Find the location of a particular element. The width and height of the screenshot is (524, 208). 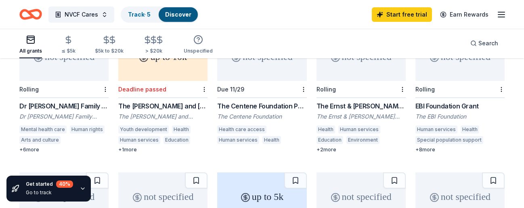

button: $5k to $20k is located at coordinates (109, 45).